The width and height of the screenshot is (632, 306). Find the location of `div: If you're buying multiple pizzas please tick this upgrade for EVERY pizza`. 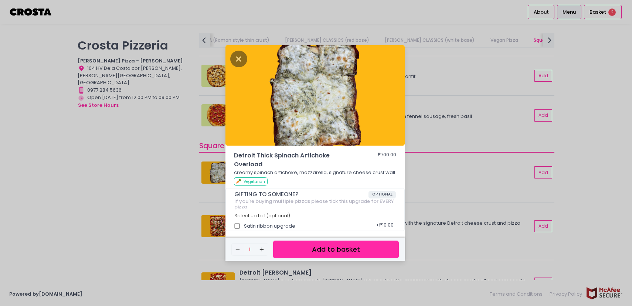

div: If you're buying multiple pizzas please tick this upgrade for EVERY pizza is located at coordinates (315, 204).